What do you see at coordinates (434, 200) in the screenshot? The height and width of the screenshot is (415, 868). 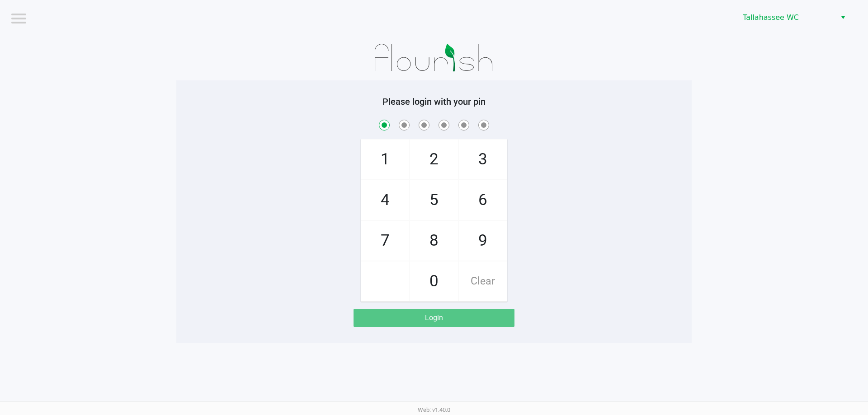 I see `span: 5` at bounding box center [434, 200].